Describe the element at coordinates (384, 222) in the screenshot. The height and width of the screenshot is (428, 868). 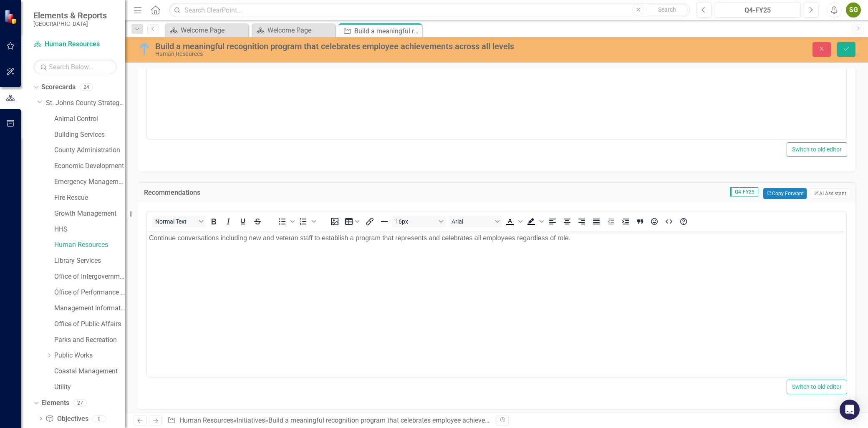
I see `button: Horizontal line` at that location.